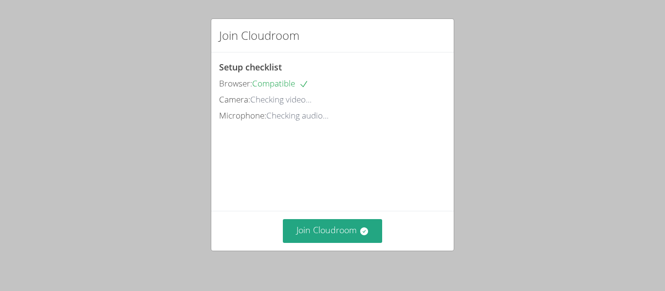 The image size is (665, 291). I want to click on span: Browser:, so click(236, 83).